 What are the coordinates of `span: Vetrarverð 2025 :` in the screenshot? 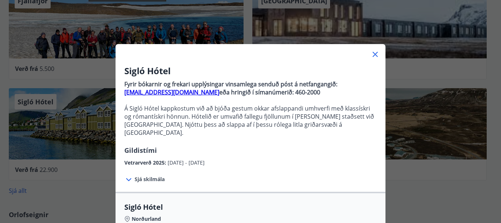 It's located at (146, 162).